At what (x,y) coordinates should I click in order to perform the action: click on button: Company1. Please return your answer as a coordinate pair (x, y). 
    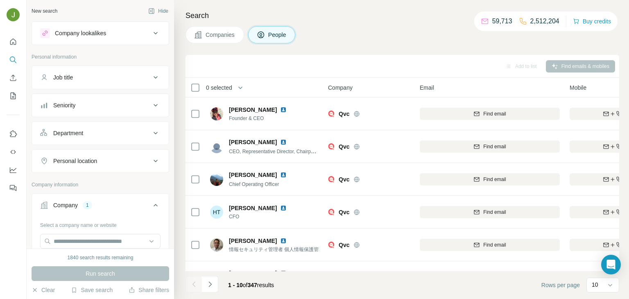
    Looking at the image, I should click on (100, 207).